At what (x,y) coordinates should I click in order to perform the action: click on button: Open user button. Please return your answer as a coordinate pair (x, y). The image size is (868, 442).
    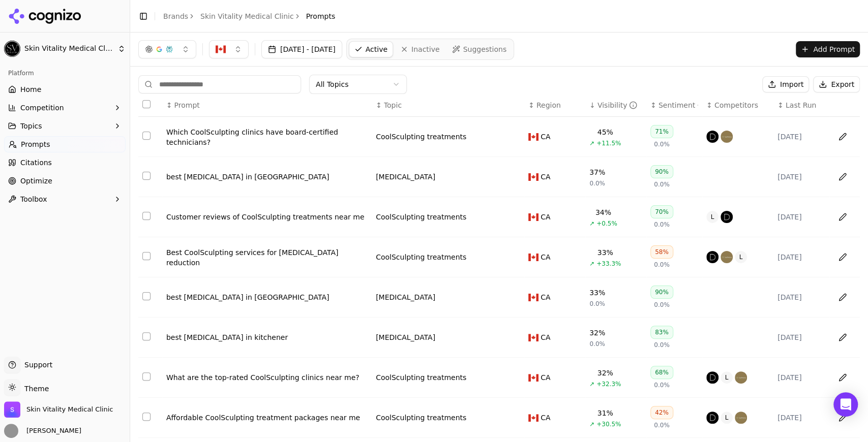
    Looking at the image, I should click on (42, 431).